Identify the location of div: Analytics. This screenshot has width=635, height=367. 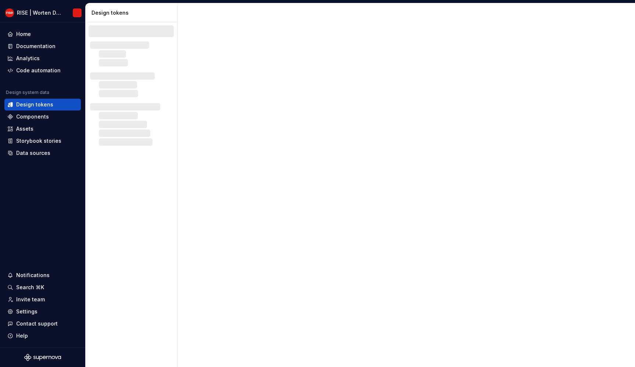
(28, 58).